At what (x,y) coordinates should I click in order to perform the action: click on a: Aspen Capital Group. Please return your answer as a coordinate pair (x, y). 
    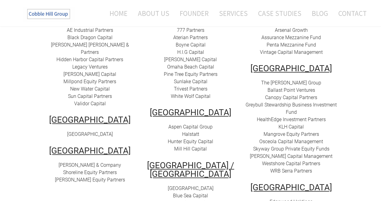
    Looking at the image, I should click on (191, 126).